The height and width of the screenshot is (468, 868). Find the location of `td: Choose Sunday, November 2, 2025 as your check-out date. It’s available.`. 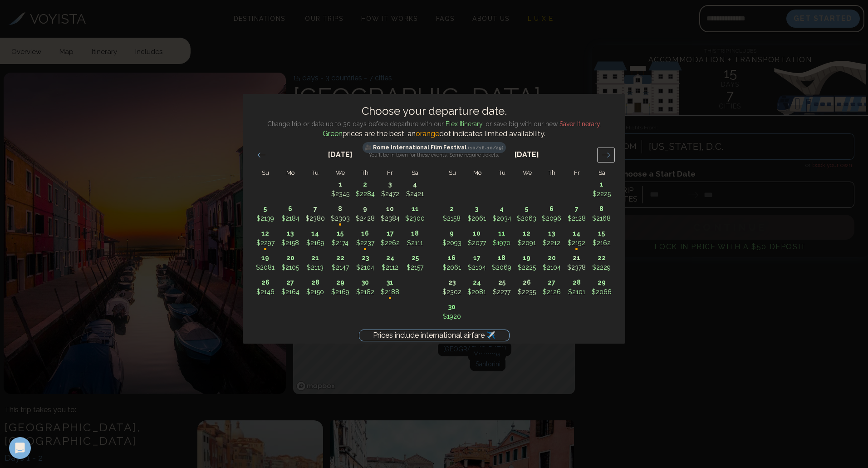

td: Choose Sunday, November 2, 2025 as your check-out date. It’s available. is located at coordinates (452, 213).